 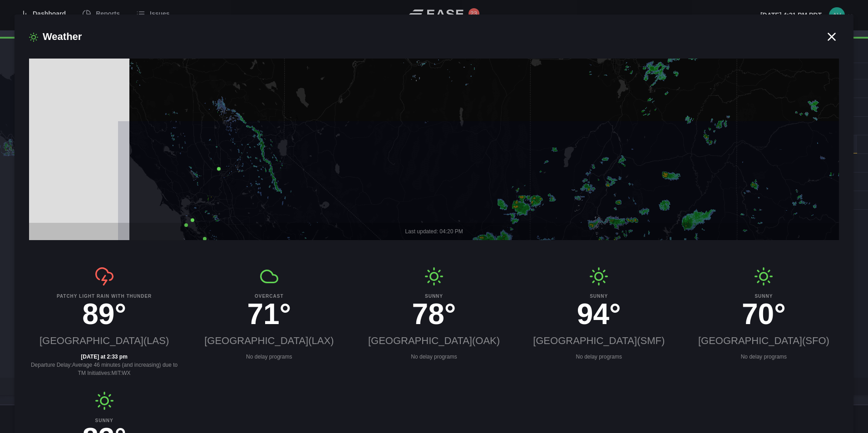 What do you see at coordinates (104, 296) in the screenshot?
I see `b: Patchy light rain with thunder` at bounding box center [104, 296].